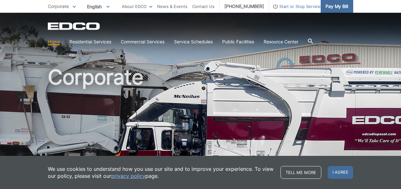 The width and height of the screenshot is (401, 189). I want to click on p: We use cookies to understand how you use our site and to improve your experience. To view our pol..., so click(161, 172).